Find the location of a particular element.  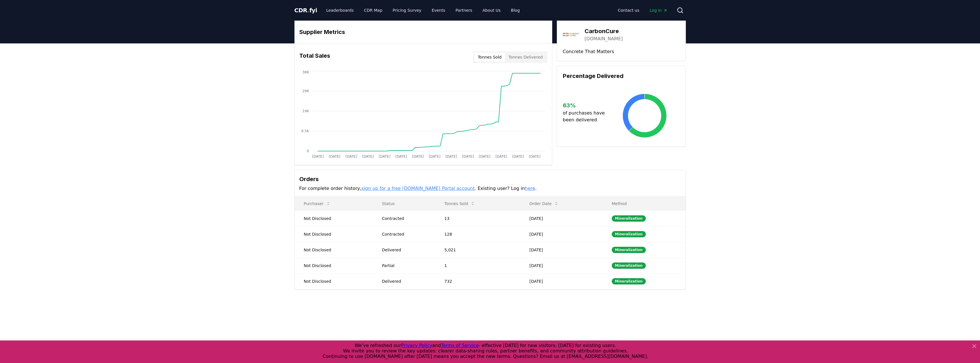

button: Order Date is located at coordinates (544, 204).